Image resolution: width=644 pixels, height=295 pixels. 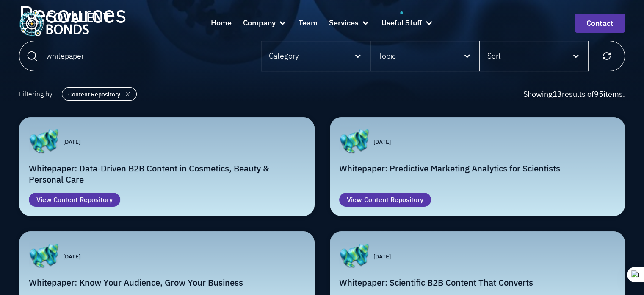 What do you see at coordinates (308, 23) in the screenshot?
I see `div: Team` at bounding box center [308, 23].